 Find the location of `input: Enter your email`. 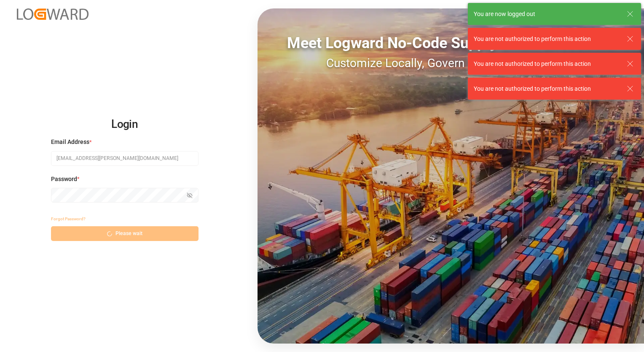

input: Enter your email is located at coordinates (125, 158).